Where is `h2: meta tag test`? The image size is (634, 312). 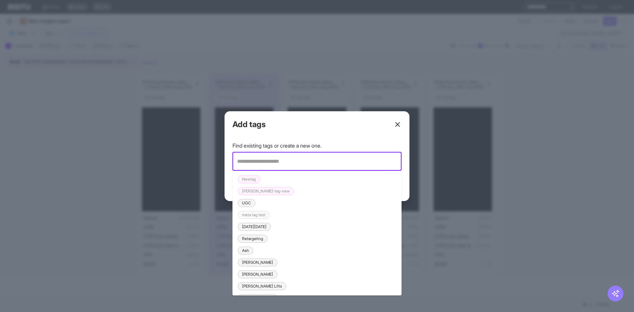 h2: meta tag test is located at coordinates (253, 215).